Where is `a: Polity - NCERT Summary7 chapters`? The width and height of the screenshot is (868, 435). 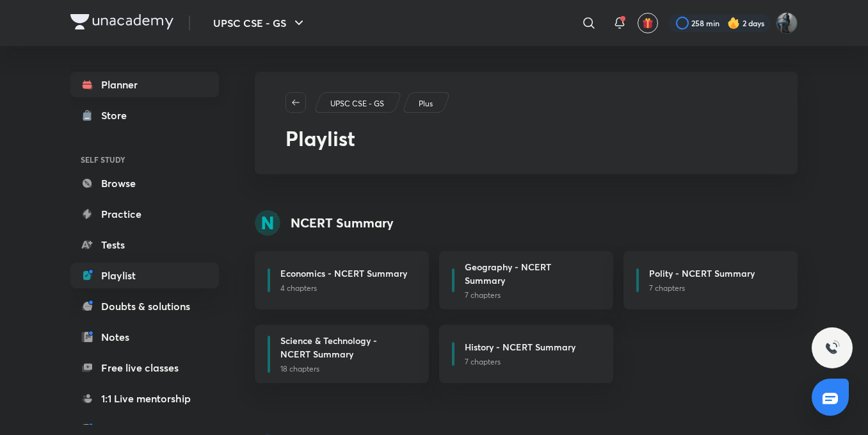
a: Polity - NCERT Summary7 chapters is located at coordinates (710, 280).